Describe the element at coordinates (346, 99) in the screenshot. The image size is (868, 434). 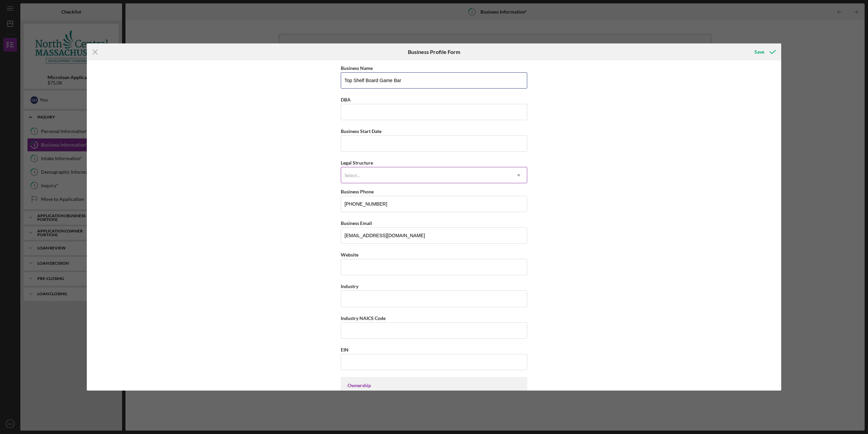
I see `label: DBA` at that location.